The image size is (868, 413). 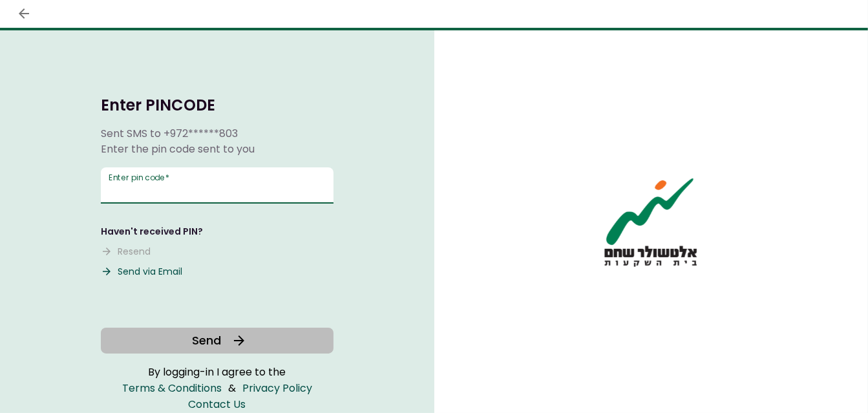 I want to click on a: Privacy Policy, so click(x=277, y=388).